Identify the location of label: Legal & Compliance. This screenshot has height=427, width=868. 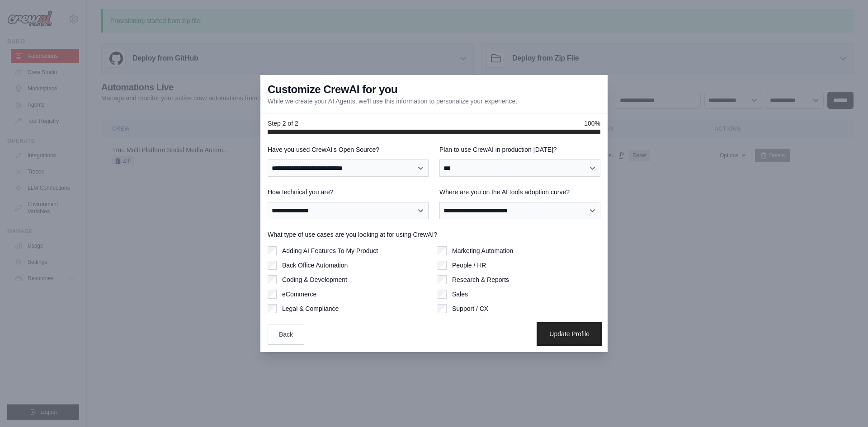
(310, 309).